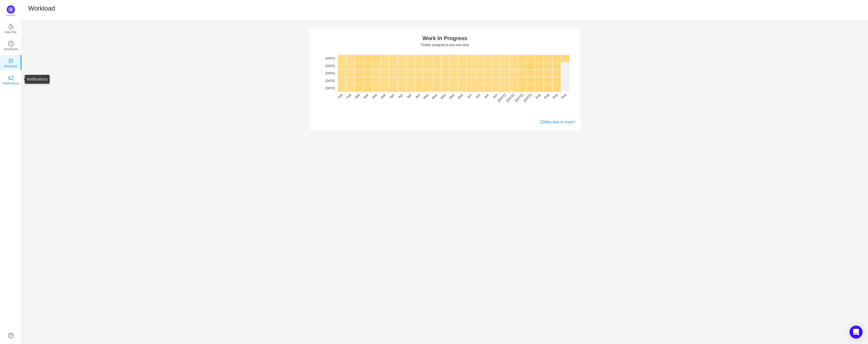 The image size is (868, 344). I want to click on p: Day One, so click(11, 32).